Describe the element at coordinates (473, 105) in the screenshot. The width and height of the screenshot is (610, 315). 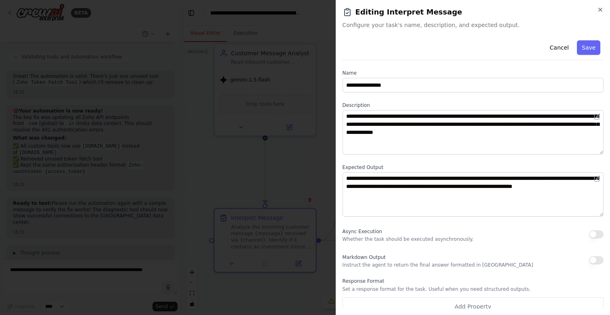
I see `label: Description` at that location.